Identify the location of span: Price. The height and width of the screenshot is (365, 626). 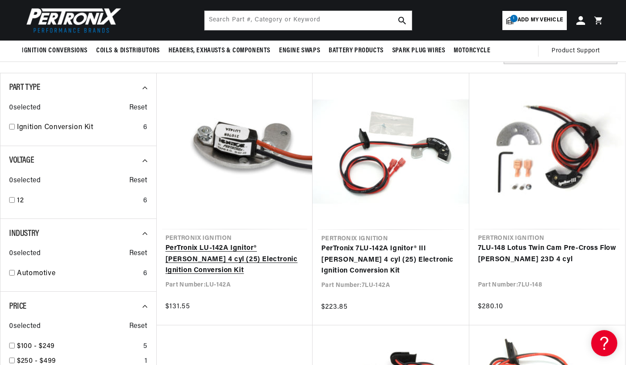
(18, 306).